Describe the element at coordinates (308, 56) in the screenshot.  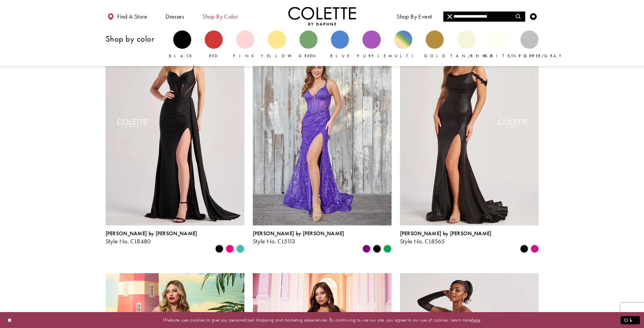
I see `span: Green` at that location.